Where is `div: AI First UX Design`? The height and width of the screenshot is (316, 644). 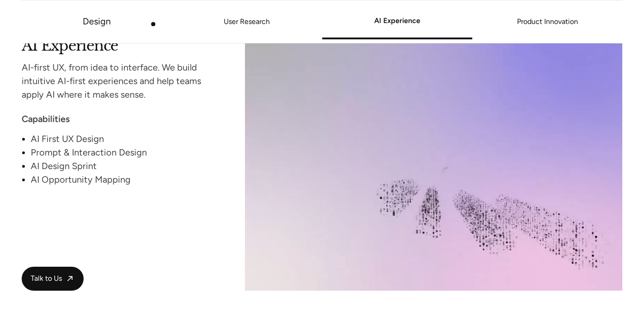 div: AI First UX Design is located at coordinates (121, 139).